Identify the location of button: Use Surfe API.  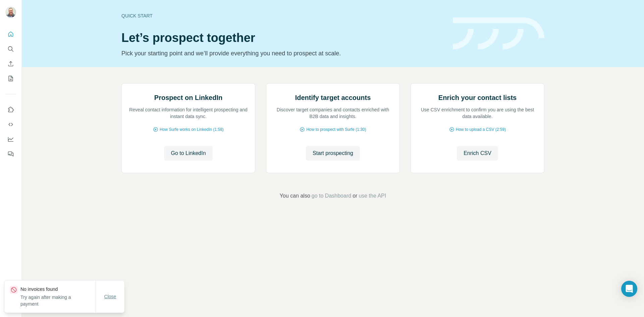
(11, 124).